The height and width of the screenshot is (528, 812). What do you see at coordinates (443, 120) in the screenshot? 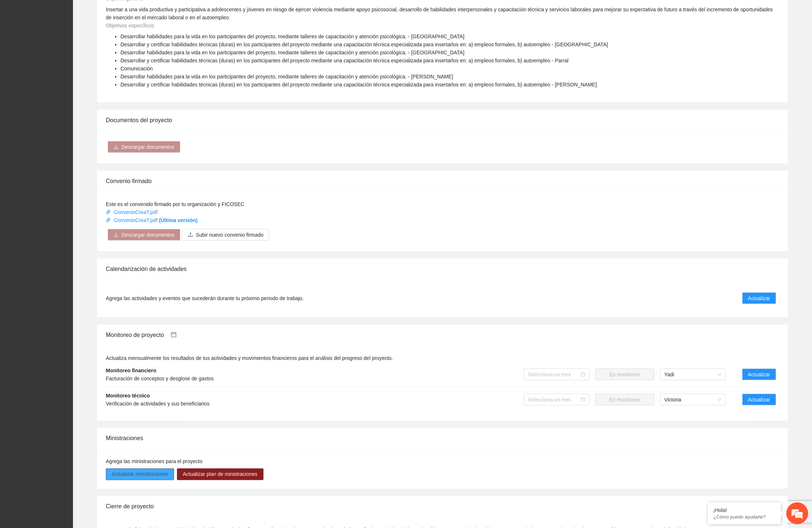
I see `div: Documentos del proyecto` at bounding box center [443, 120].